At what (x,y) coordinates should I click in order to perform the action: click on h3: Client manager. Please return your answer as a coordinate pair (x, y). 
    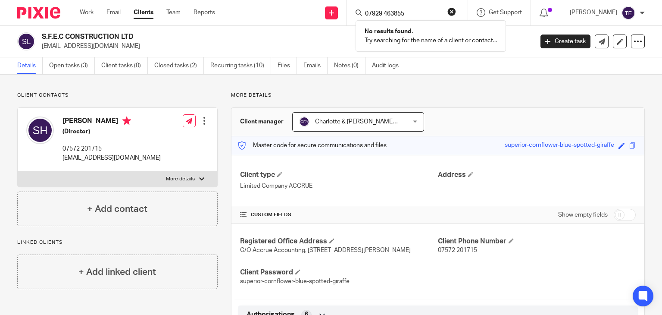
    Looking at the image, I should click on (262, 122).